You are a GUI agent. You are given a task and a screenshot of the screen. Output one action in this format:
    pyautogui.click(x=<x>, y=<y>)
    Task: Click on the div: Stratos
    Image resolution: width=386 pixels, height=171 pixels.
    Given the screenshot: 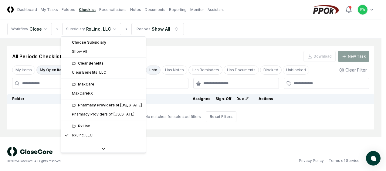 What is the action you would take?
    pyautogui.click(x=107, y=147)
    